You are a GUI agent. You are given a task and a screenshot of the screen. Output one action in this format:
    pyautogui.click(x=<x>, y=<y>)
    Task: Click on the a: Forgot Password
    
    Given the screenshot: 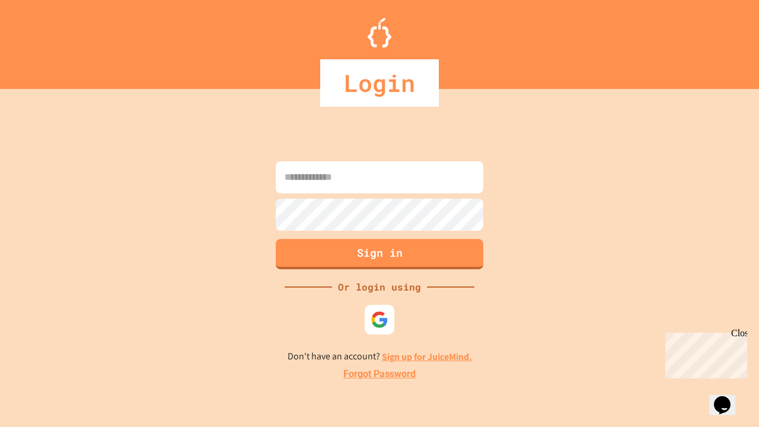 What is the action you would take?
    pyautogui.click(x=380, y=374)
    